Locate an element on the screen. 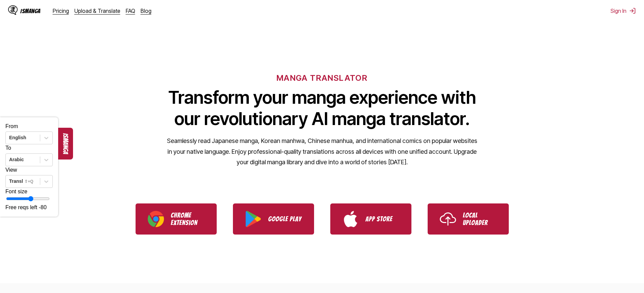 This screenshot has width=644, height=293. img: Sign out is located at coordinates (633, 11).